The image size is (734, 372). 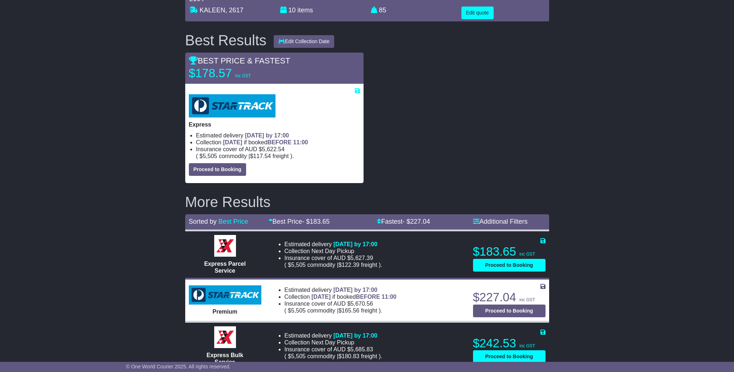 What do you see at coordinates (274, 124) in the screenshot?
I see `p: Express` at bounding box center [274, 124].